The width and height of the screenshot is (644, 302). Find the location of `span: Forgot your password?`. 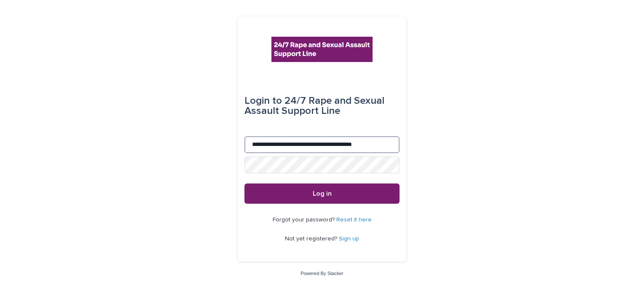

span: Forgot your password? is located at coordinates (304, 220).